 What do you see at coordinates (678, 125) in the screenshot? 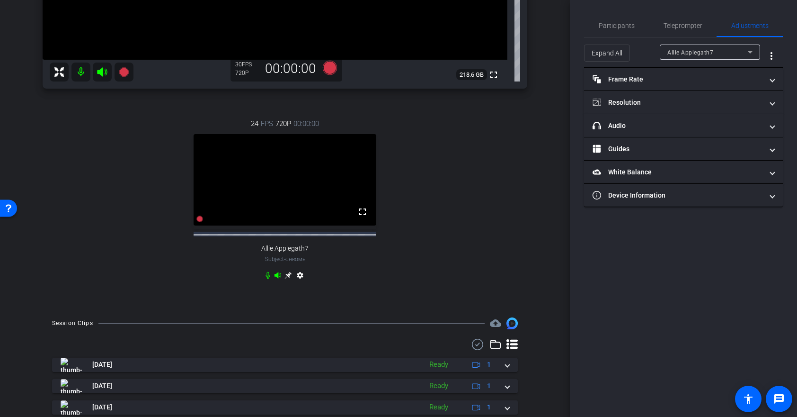
I see `mat-panel-title: Audio` at bounding box center [678, 125].